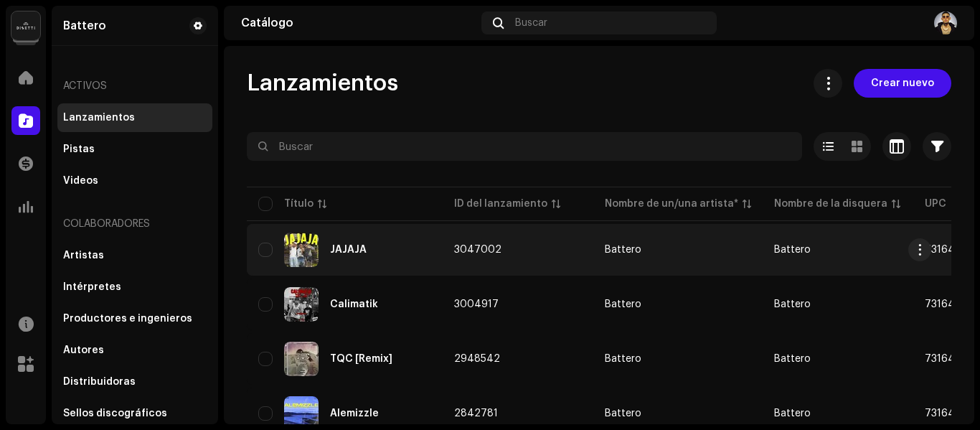 This screenshot has height=430, width=980. Describe the element at coordinates (135, 224) in the screenshot. I see `div: Colaboradores` at that location.